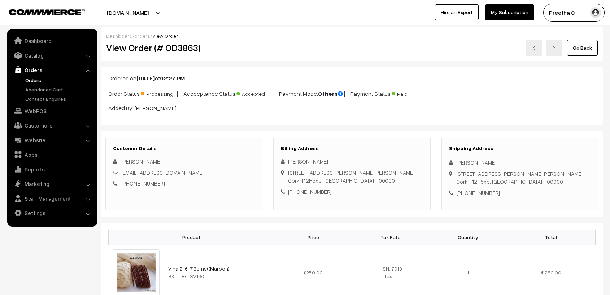 This screenshot has height=295, width=610. I want to click on a: Go Back, so click(582, 48).